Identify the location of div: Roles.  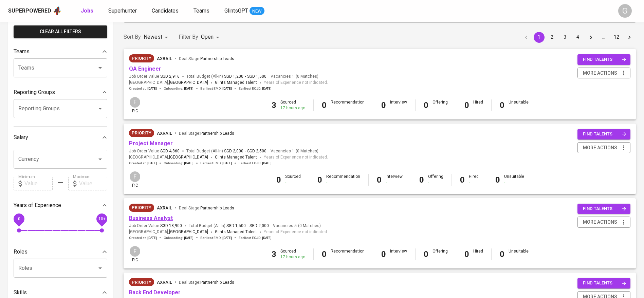
(60, 252).